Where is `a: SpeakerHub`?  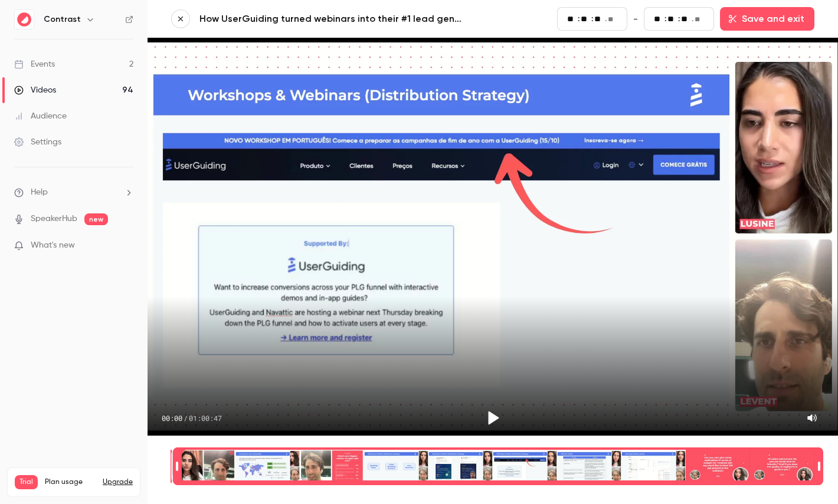
a: SpeakerHub is located at coordinates (54, 219).